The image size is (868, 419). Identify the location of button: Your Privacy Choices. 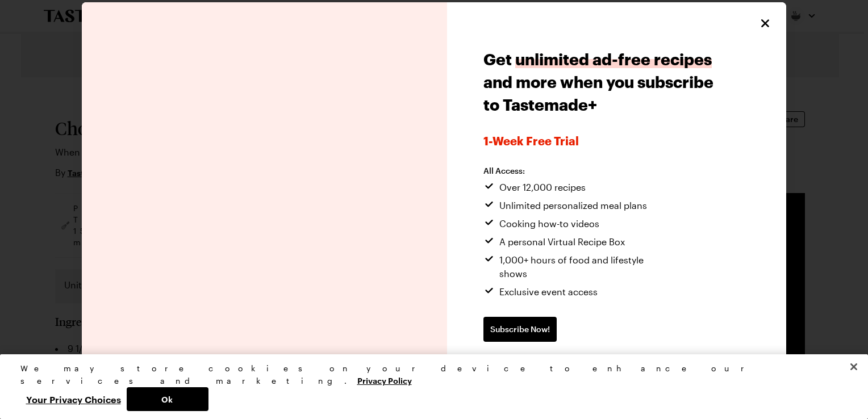
(74, 399).